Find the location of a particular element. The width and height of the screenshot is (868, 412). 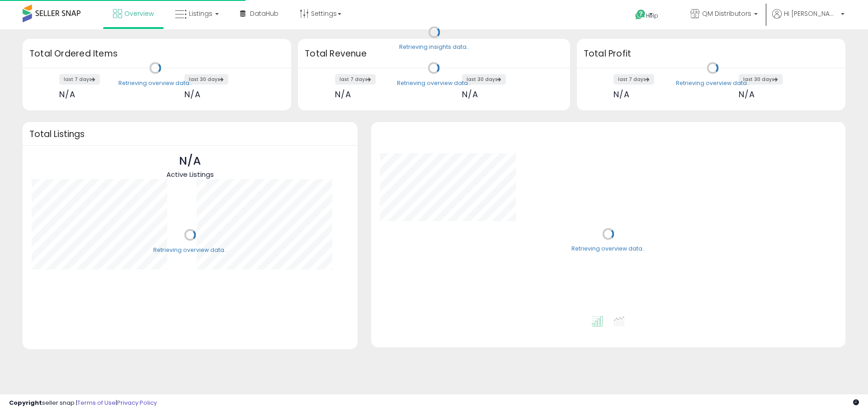

strong: Copyright is located at coordinates (25, 403).